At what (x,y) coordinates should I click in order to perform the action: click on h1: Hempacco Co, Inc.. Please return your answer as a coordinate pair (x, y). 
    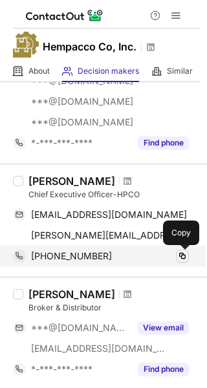
    Looking at the image, I should click on (89, 47).